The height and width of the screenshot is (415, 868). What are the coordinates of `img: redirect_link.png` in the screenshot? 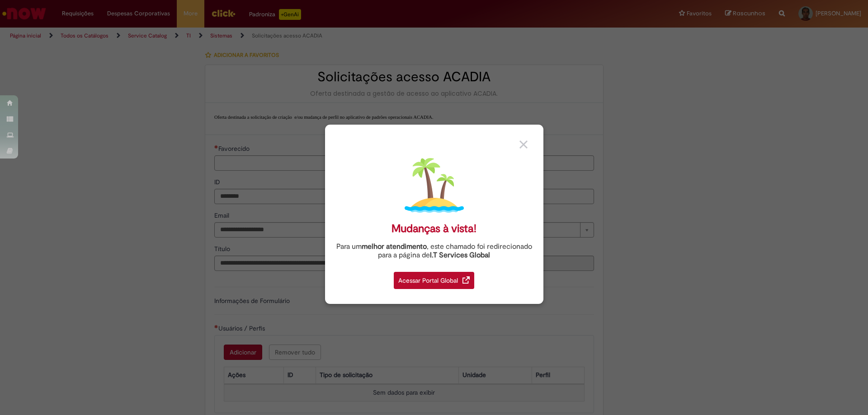 It's located at (466, 280).